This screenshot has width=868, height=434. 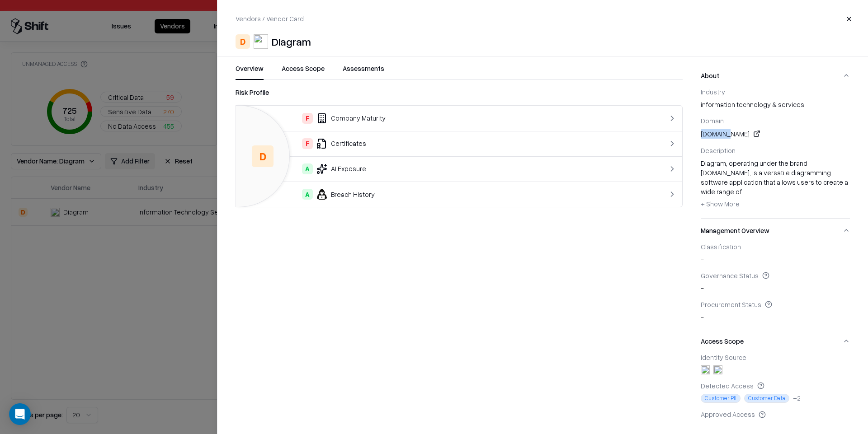 I want to click on div: Detected Access, so click(x=775, y=385).